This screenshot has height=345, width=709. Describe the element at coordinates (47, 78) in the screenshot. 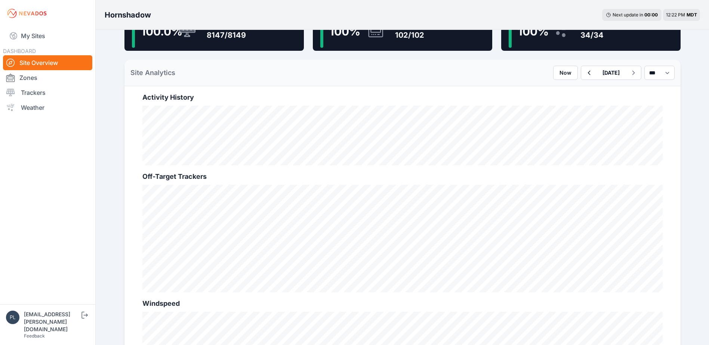

I see `a: Zones` at that location.